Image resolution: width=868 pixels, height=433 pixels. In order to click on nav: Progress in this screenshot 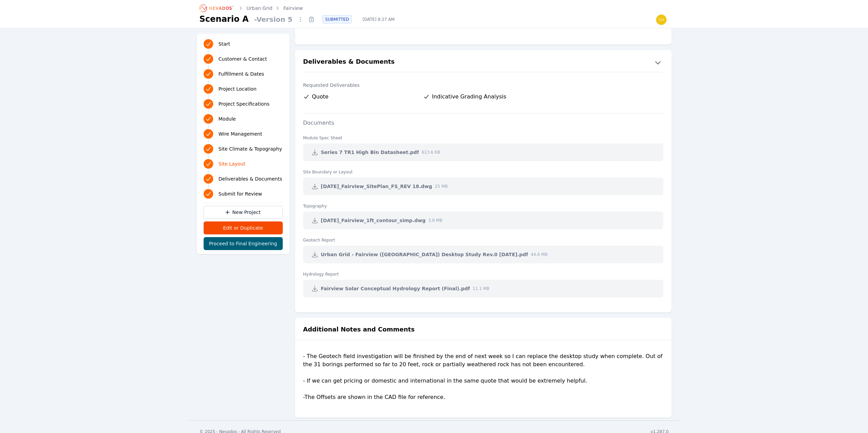, I will do `click(243, 119)`.